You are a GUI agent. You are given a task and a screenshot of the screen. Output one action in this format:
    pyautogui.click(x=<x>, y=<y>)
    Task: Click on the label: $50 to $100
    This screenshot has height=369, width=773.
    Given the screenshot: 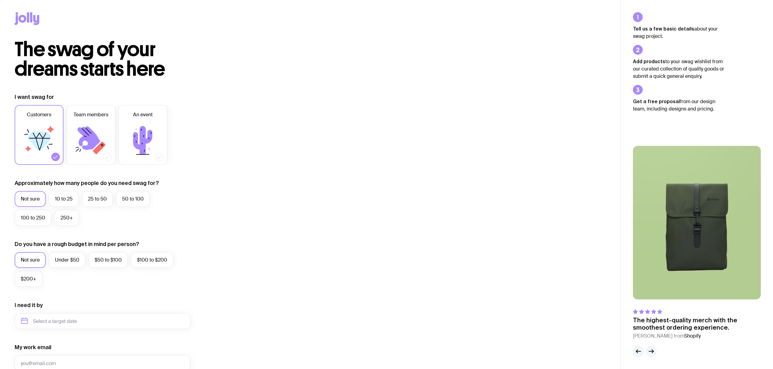 What is the action you would take?
    pyautogui.click(x=108, y=260)
    